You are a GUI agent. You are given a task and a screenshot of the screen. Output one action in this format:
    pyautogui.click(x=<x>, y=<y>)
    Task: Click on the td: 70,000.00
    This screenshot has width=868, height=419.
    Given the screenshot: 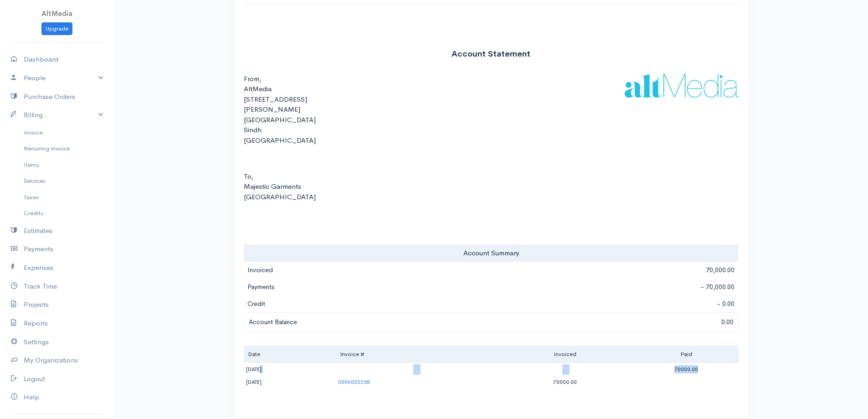 What is the action you would take?
    pyautogui.click(x=635, y=270)
    